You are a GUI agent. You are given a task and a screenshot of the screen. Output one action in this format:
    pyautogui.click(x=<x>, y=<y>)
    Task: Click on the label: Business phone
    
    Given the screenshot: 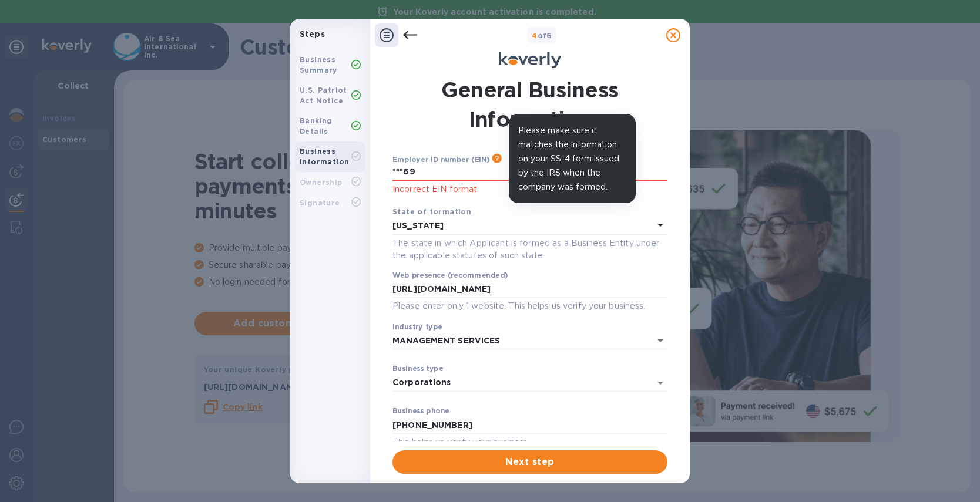 What is the action you would take?
    pyautogui.click(x=421, y=412)
    